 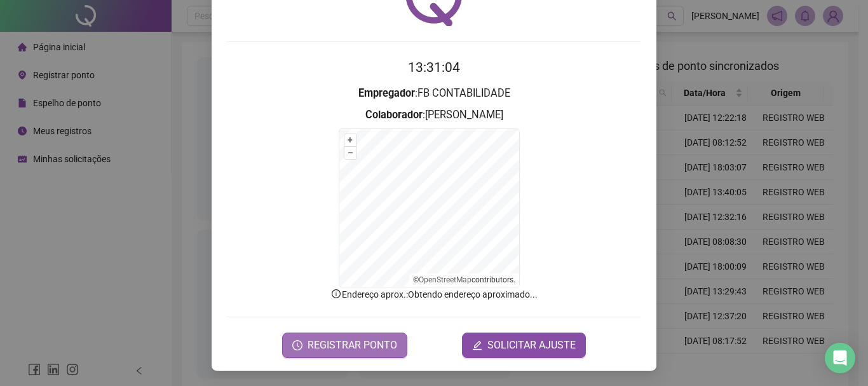 I want to click on p: Endereço aprox. : Obtendo endereço aproximado..., so click(x=434, y=295).